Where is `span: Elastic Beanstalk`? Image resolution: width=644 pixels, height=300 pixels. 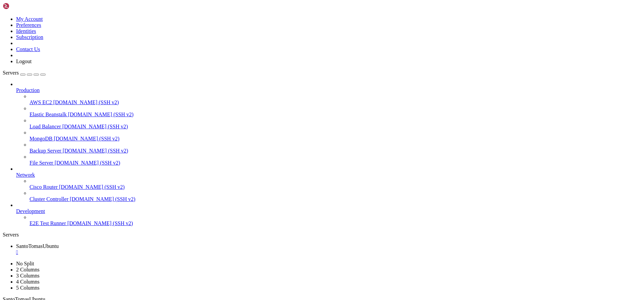 span: Elastic Beanstalk is located at coordinates (48, 114).